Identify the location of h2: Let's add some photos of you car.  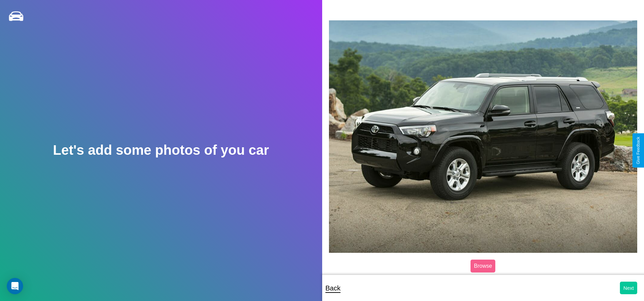
(161, 150).